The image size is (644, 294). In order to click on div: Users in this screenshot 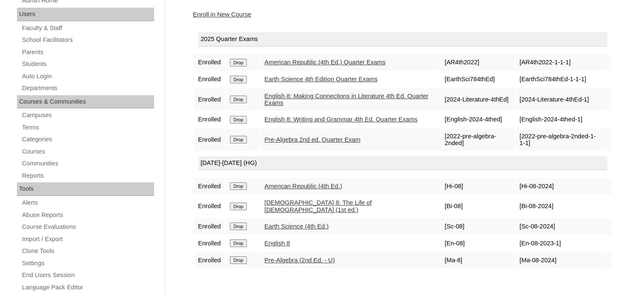, I will do `click(85, 15)`.